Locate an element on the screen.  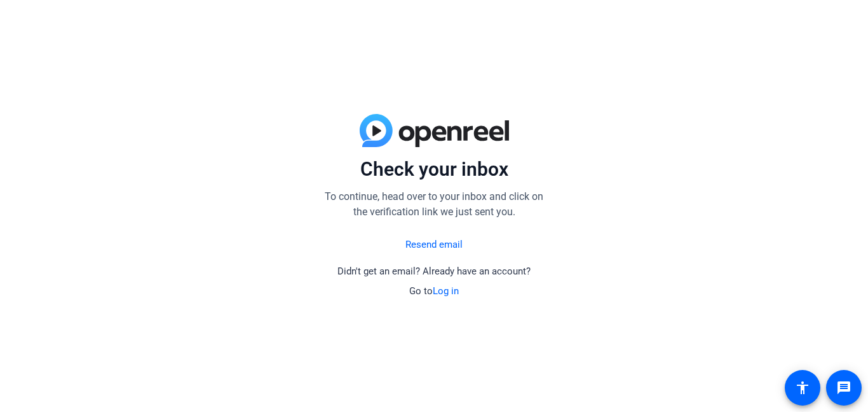
mat-icon: message is located at coordinates (844, 388).